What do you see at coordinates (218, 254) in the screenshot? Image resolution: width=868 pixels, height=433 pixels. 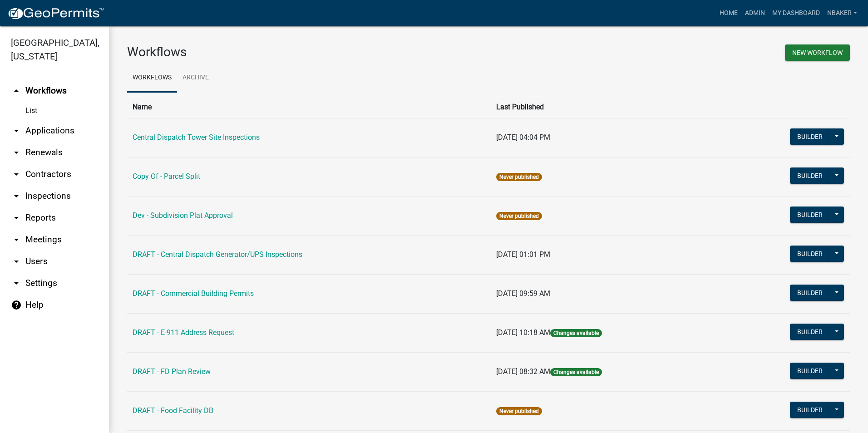 I see `a: DRAFT - Central Dispatch Generator/UPS Inspections` at bounding box center [218, 254].